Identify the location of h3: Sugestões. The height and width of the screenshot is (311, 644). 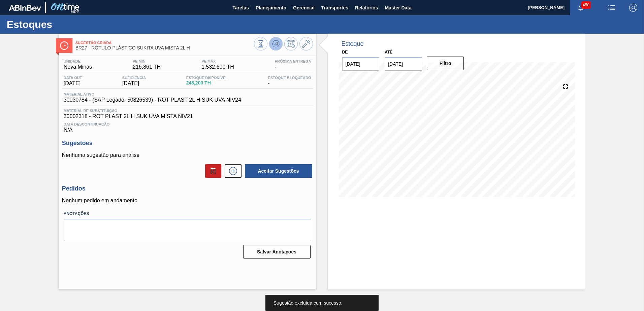
(187, 143).